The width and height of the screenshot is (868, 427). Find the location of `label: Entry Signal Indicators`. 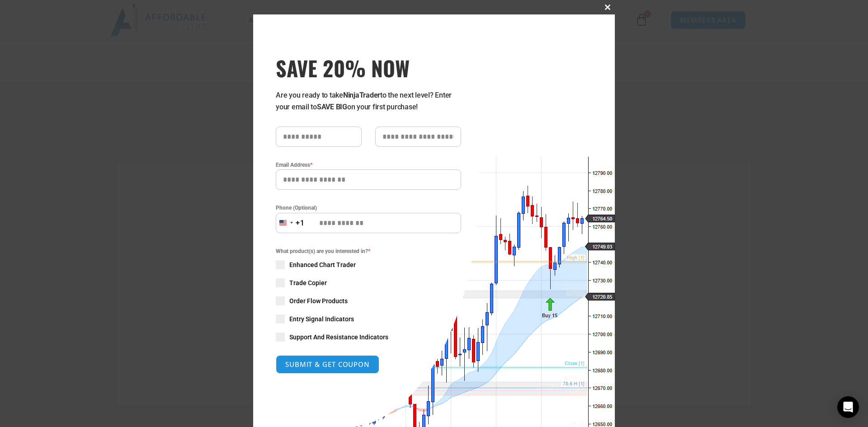

label: Entry Signal Indicators is located at coordinates (368, 319).